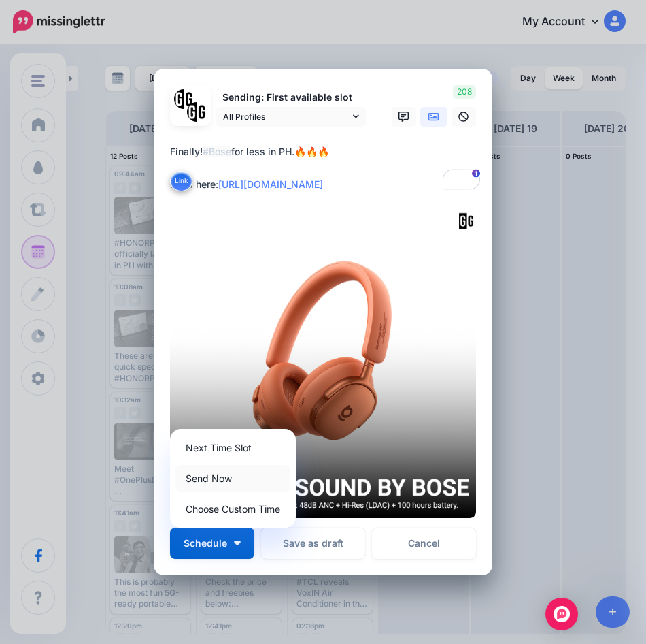 Image resolution: width=646 pixels, height=644 pixels. What do you see at coordinates (233, 447) in the screenshot?
I see `a: Next Time Slot` at bounding box center [233, 447].